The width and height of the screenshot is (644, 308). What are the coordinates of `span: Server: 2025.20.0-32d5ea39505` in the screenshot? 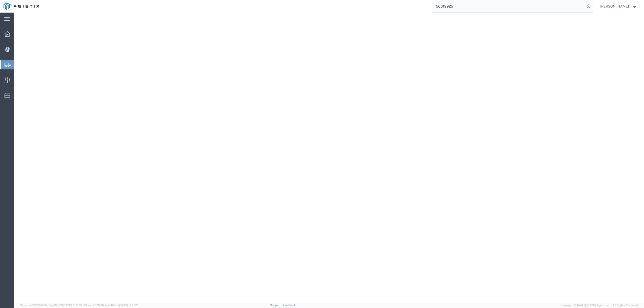 It's located at (51, 305).